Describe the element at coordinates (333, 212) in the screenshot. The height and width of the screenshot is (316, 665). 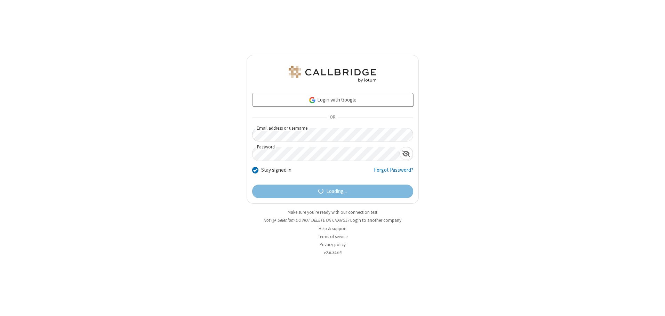
I see `a: Make sure you're ready with our connection test` at that location.